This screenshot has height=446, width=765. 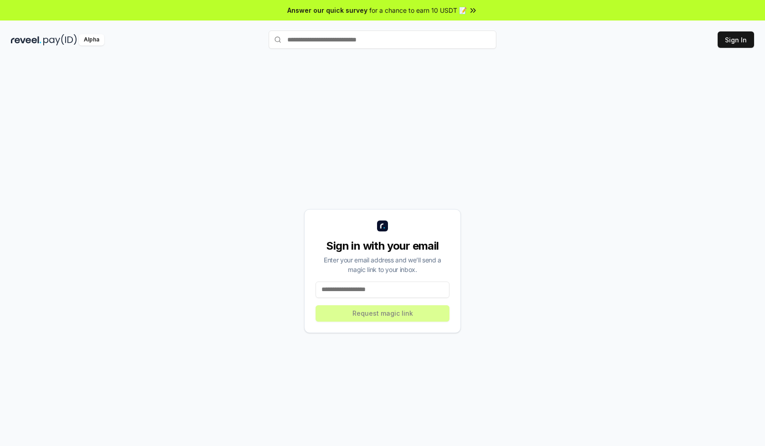 I want to click on img: reveel_dark, so click(x=26, y=40).